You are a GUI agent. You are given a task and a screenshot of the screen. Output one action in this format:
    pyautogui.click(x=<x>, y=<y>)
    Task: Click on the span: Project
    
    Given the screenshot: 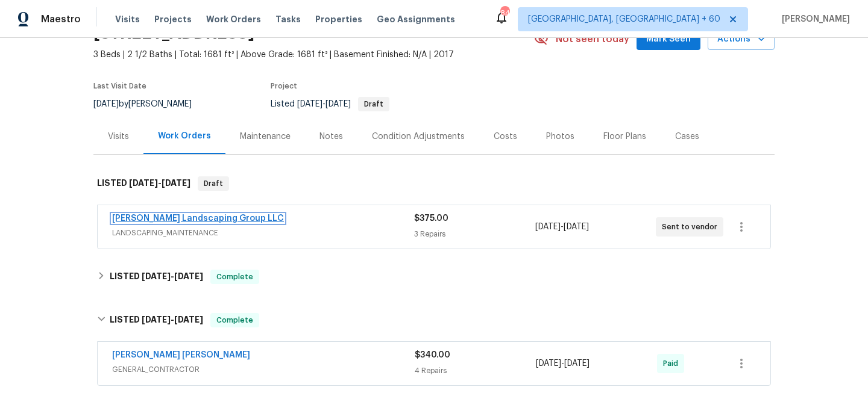 What is the action you would take?
    pyautogui.click(x=284, y=86)
    